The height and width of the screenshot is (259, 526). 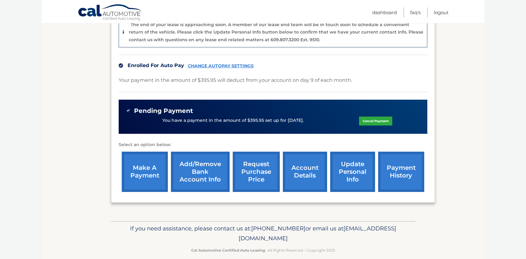 What do you see at coordinates (235, 80) in the screenshot?
I see `p: Your payment in the amount of $395.95 will deduct from your account on day 9 of each month.` at bounding box center [235, 80].